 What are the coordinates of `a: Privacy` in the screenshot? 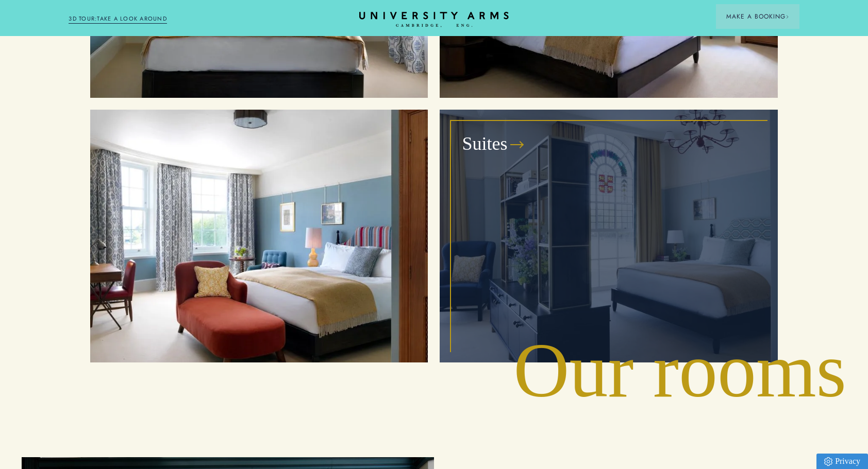 It's located at (842, 461).